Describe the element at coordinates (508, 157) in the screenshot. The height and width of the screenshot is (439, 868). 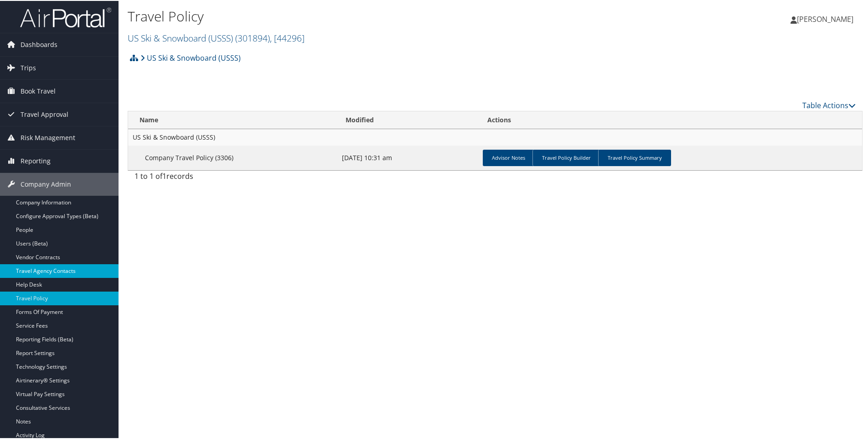
I see `a: Advisor Notes` at that location.